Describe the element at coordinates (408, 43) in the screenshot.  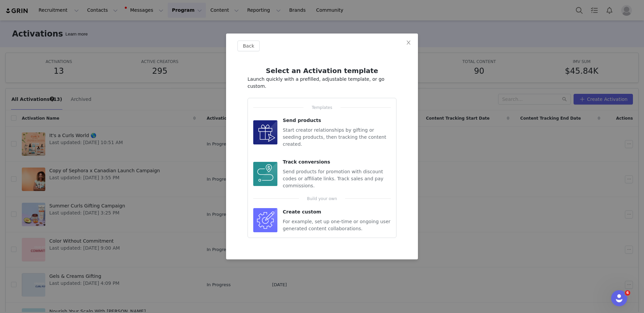
I see `i: icon: close` at that location.